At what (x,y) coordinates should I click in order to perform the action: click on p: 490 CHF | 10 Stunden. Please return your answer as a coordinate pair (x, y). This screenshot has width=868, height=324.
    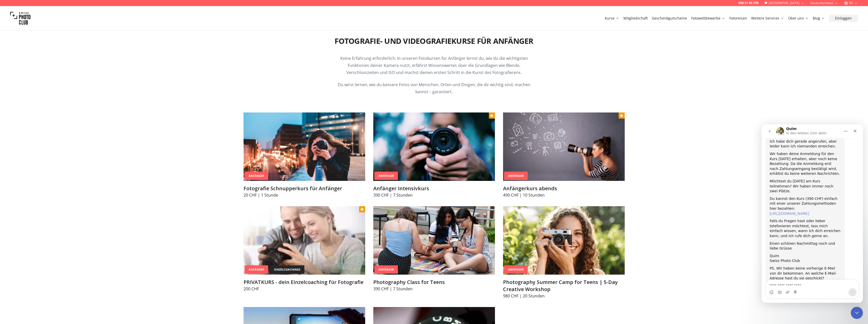
    Looking at the image, I should click on (563, 195).